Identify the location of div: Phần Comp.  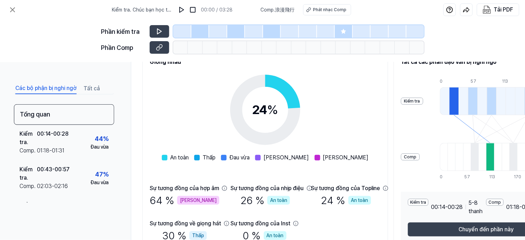
(123, 47).